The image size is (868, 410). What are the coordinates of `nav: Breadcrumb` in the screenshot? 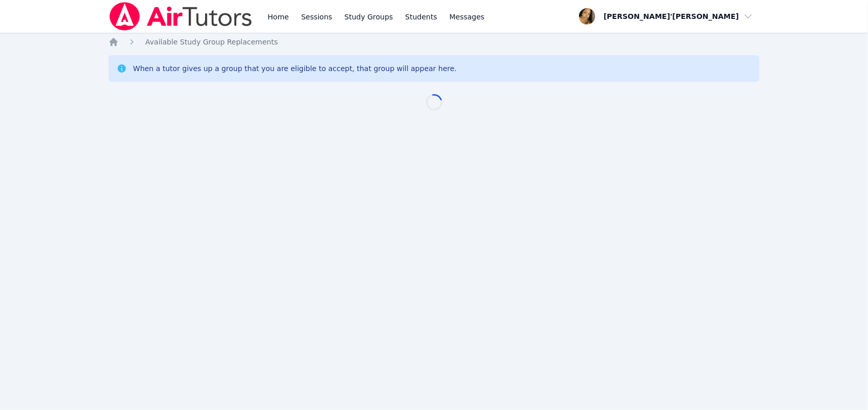 It's located at (434, 42).